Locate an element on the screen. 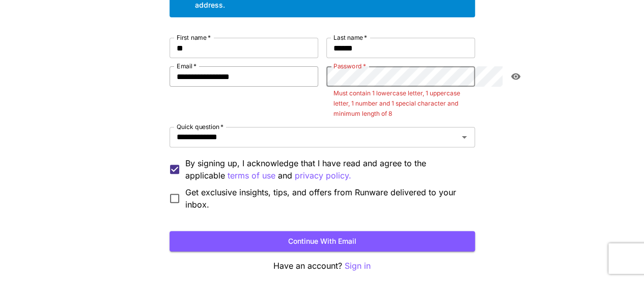  button: Open is located at coordinates (464, 137).